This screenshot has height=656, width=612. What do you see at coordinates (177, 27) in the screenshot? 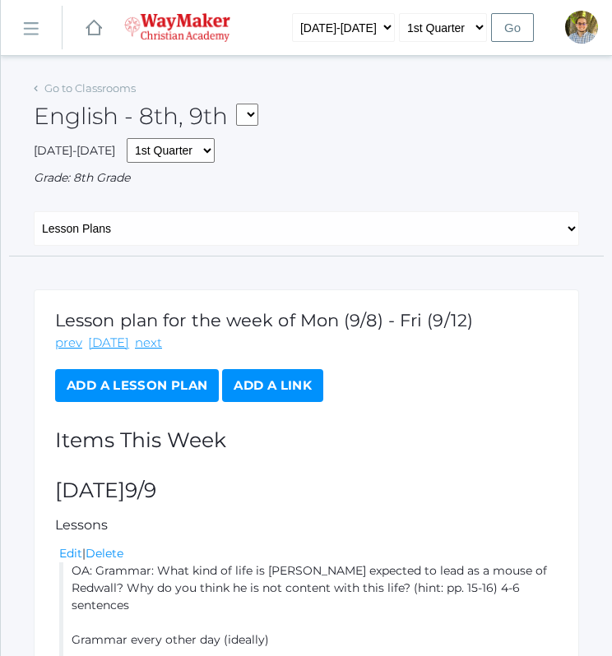
I see `img: waymaker-logo-stack-white-1602f2b1af18da31a5905e9982d058868370996dac5278e84edea6dabf9a3315.png` at bounding box center [177, 27].